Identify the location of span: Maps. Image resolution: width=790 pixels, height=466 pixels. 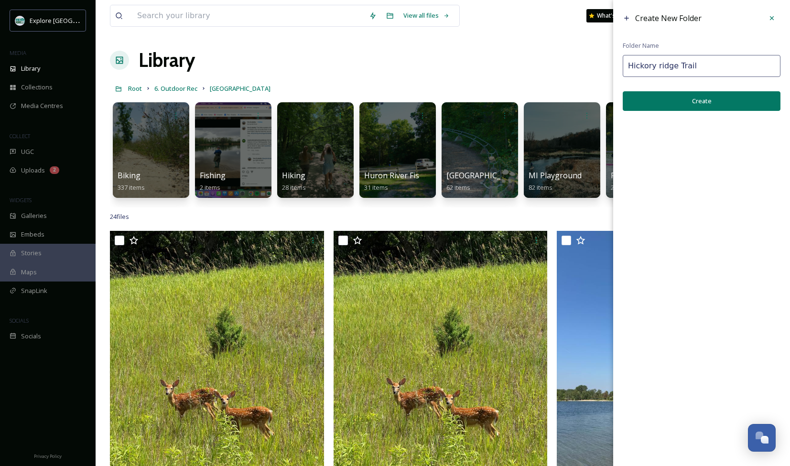
(29, 272).